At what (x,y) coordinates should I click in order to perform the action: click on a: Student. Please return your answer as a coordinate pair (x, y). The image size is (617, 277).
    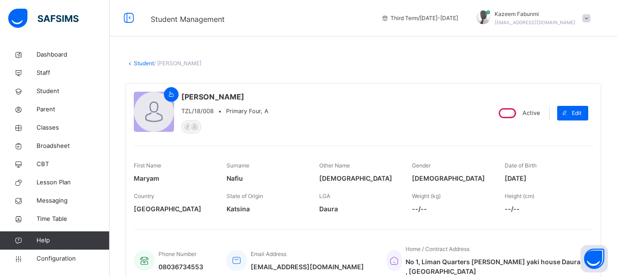
    Looking at the image, I should click on (144, 63).